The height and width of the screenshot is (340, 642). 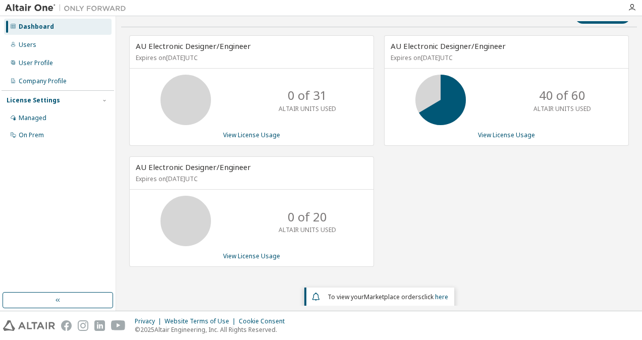 I want to click on img: altair_logo.svg, so click(x=29, y=325).